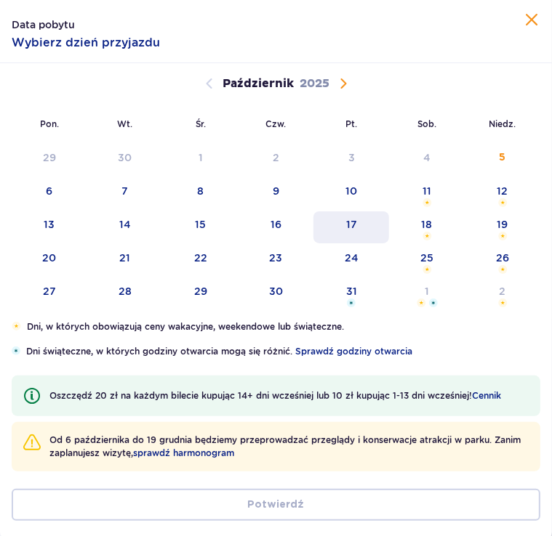 The height and width of the screenshot is (536, 552). What do you see at coordinates (49, 225) in the screenshot?
I see `div: 13` at bounding box center [49, 225].